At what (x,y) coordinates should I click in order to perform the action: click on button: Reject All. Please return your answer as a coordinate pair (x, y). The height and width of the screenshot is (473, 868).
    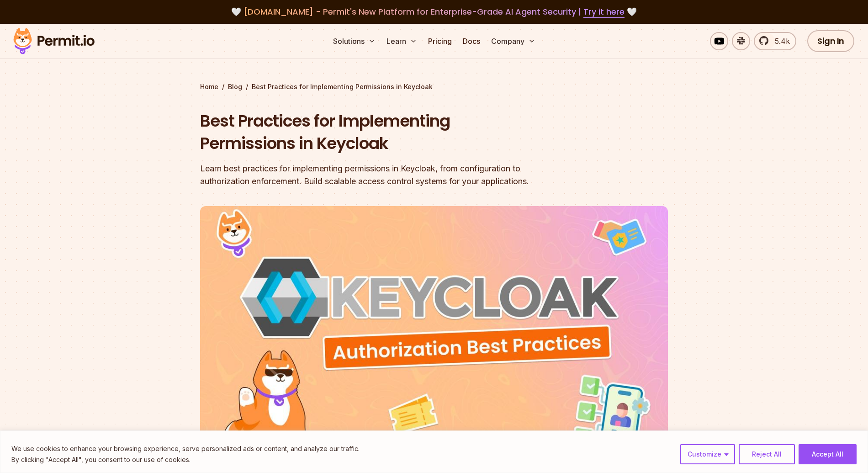
    Looking at the image, I should click on (767, 454).